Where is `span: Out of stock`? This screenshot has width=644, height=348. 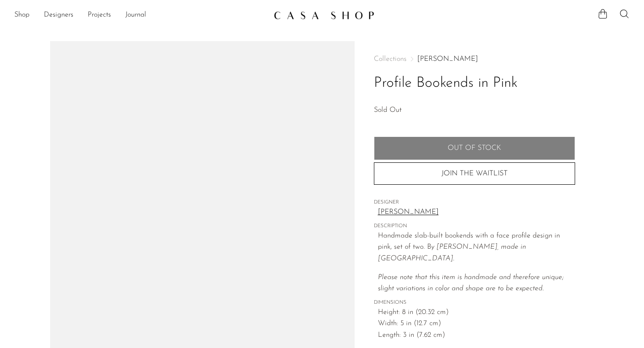 span: Out of stock is located at coordinates (474, 148).